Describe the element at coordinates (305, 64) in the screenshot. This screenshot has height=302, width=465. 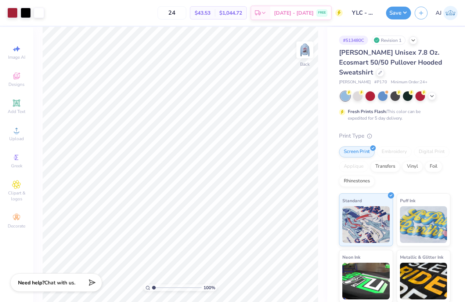
I see `div: Back` at that location.